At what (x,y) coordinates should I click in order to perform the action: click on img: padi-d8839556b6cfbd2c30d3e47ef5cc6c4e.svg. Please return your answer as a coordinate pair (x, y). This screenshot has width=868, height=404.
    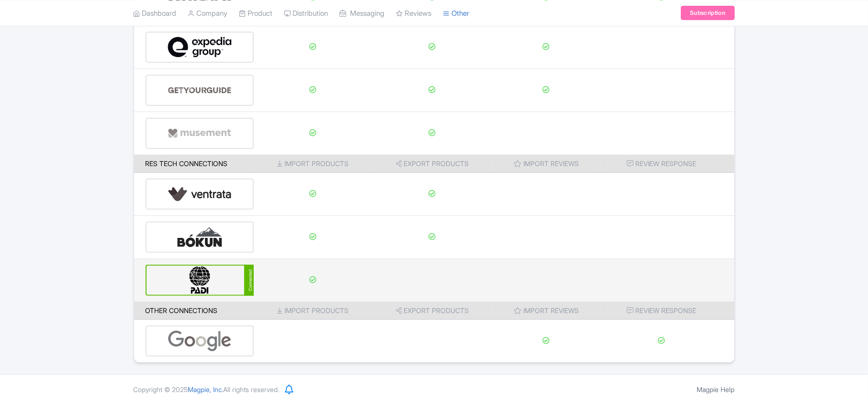
    Looking at the image, I should click on (200, 280).